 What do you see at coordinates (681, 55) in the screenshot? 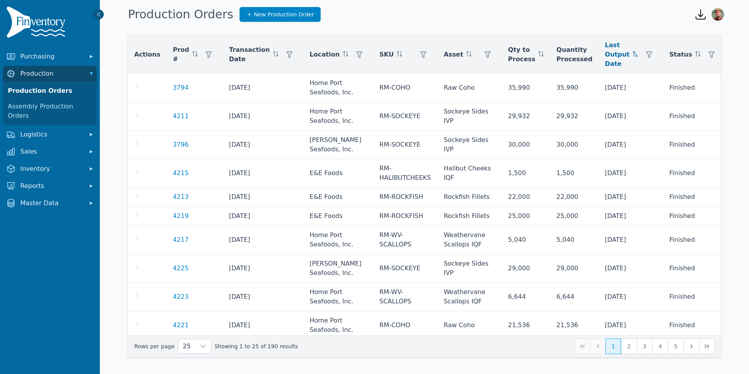
I see `span: Status` at bounding box center [681, 55].